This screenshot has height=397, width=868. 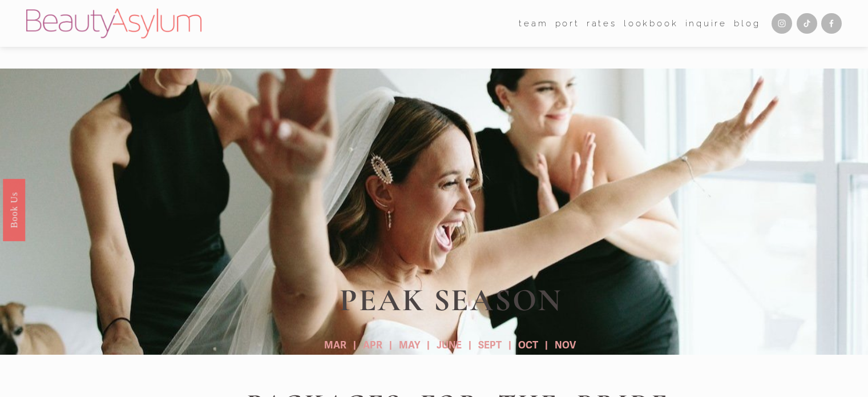 I want to click on a: port, so click(x=567, y=23).